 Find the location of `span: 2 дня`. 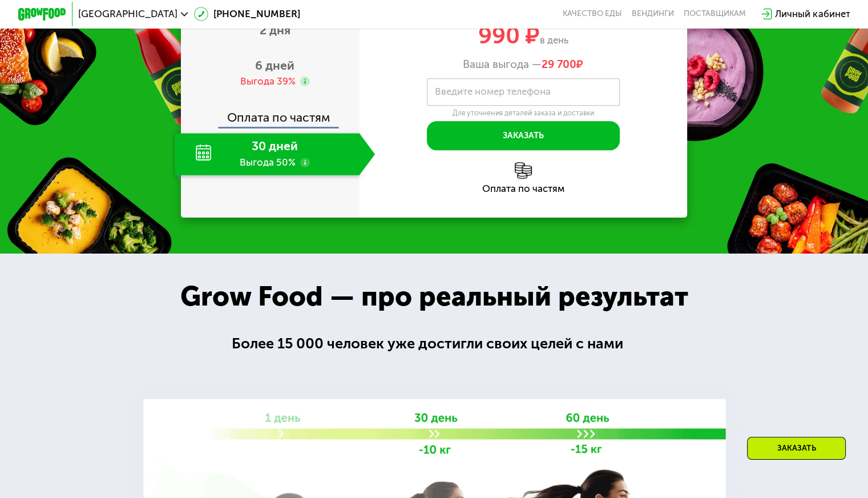

span: 2 дня is located at coordinates (275, 29).